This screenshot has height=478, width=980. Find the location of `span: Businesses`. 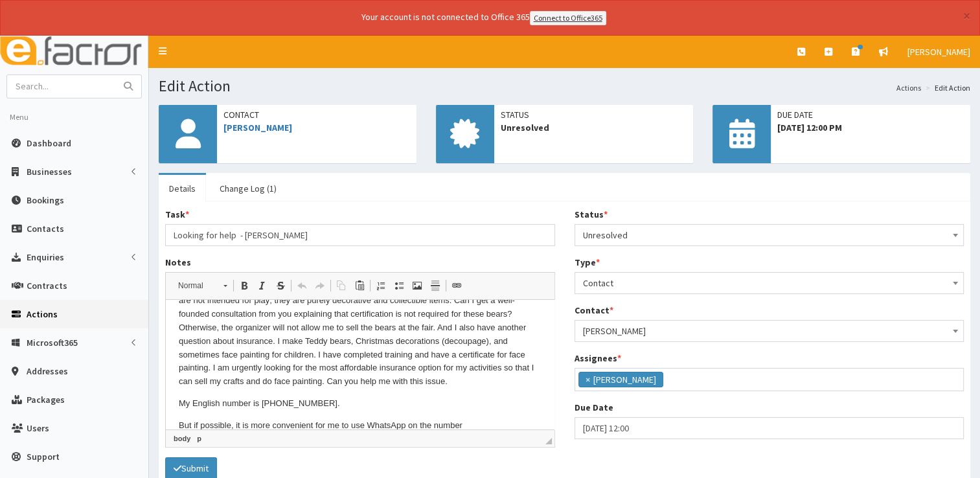

span: Businesses is located at coordinates (49, 171).